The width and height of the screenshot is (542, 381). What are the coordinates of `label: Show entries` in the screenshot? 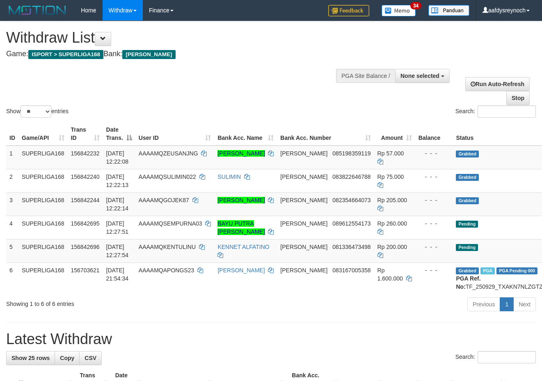 It's located at (37, 112).